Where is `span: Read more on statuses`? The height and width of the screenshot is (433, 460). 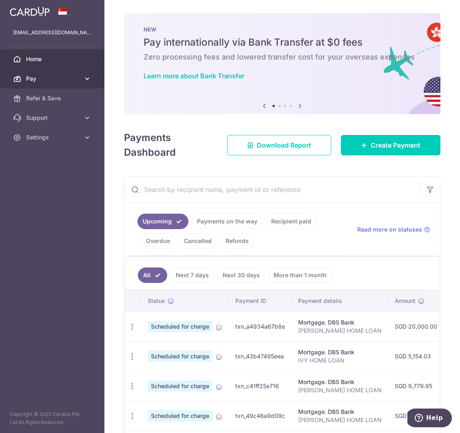
span: Read more on statuses is located at coordinates (390, 230).